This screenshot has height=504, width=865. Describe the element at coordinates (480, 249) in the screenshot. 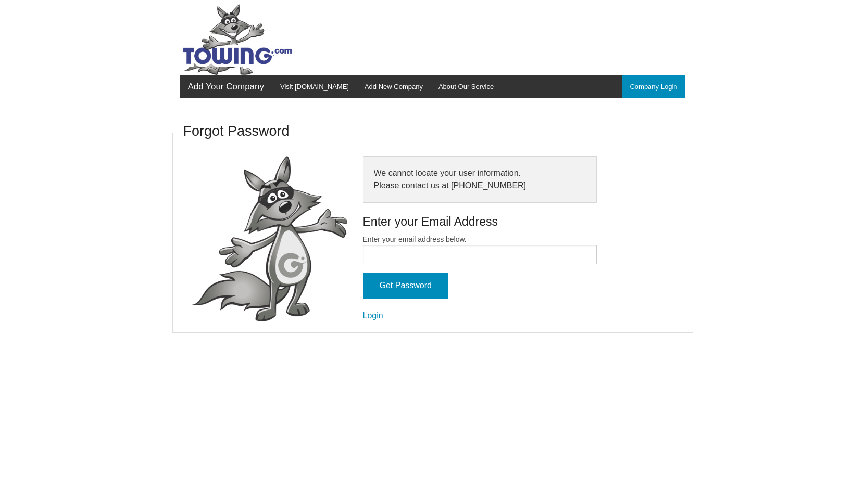

I see `label: Enter your email address below.` at that location.